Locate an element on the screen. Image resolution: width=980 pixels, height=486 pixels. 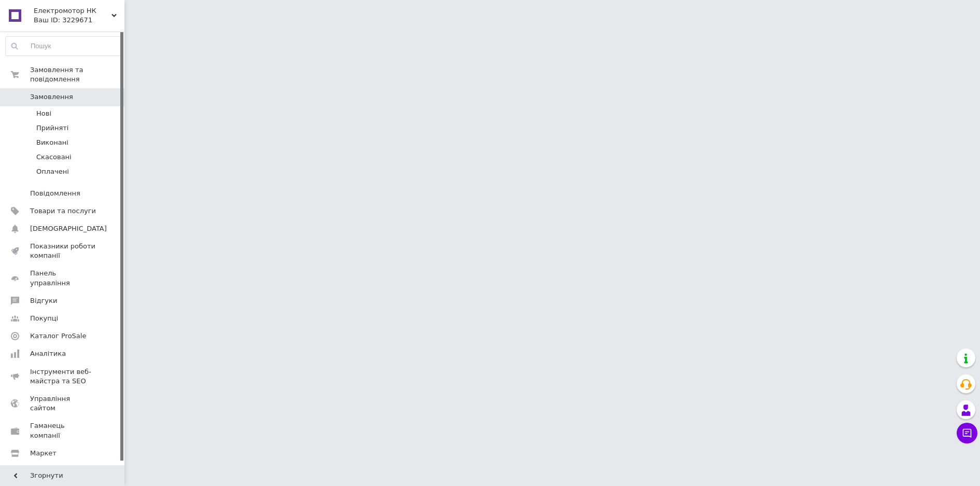
span: Оплачені is located at coordinates (52, 172).